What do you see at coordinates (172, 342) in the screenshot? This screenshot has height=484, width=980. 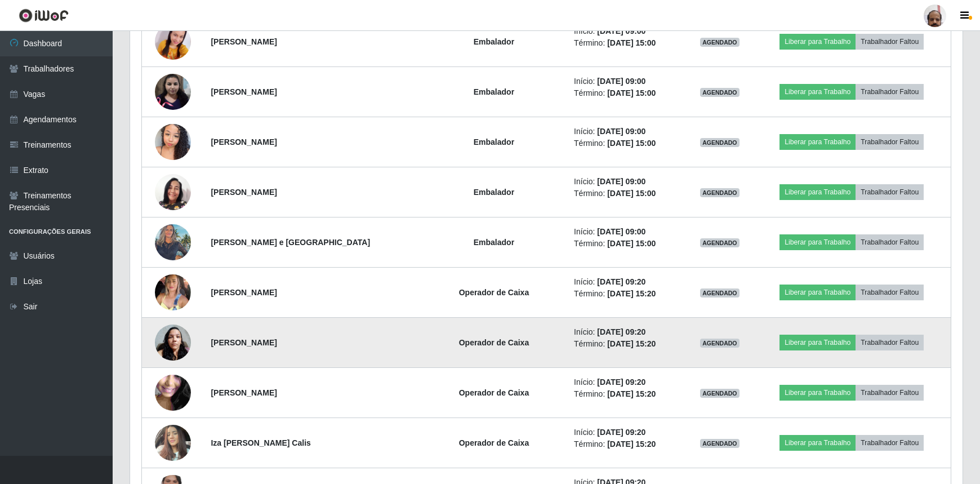 I see `img: 1714848493564.jpeg` at bounding box center [172, 342].